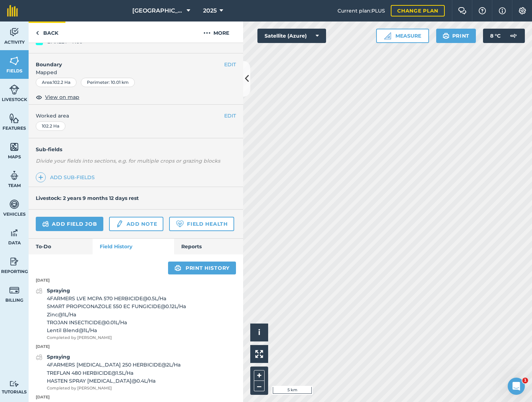  I want to click on span: Lentil Blend @ 1 L / Ha, so click(116, 330).